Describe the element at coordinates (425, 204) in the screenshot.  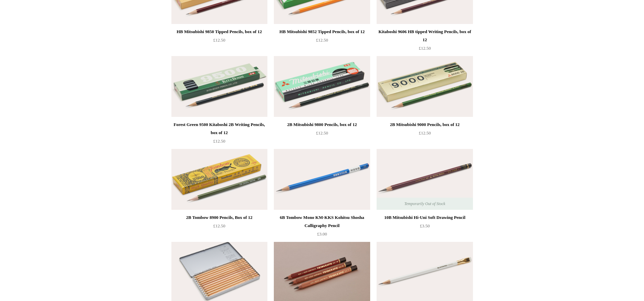
I see `span: Temporarily Out of Stock` at that location.